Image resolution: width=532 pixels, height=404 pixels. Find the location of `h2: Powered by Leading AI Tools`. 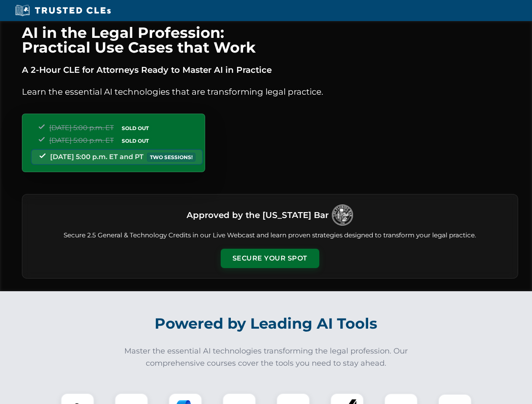

h2: Powered by Leading AI Tools is located at coordinates (266, 324).